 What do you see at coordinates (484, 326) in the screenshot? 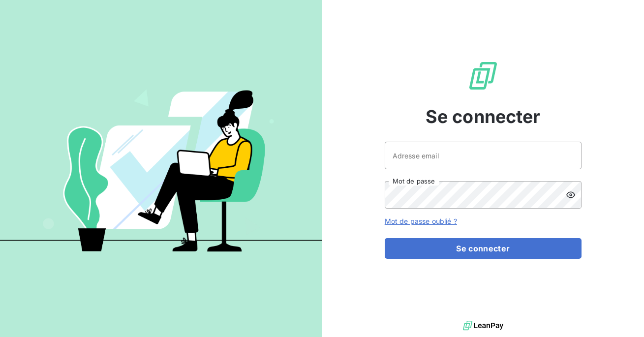
I see `img: logo` at bounding box center [484, 326].